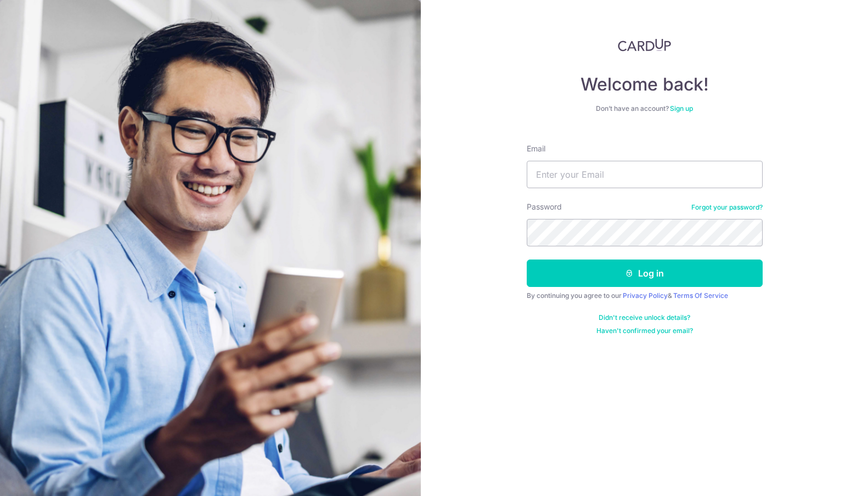  Describe the element at coordinates (645, 296) in the screenshot. I see `div: By continuing you agree to our &` at that location.